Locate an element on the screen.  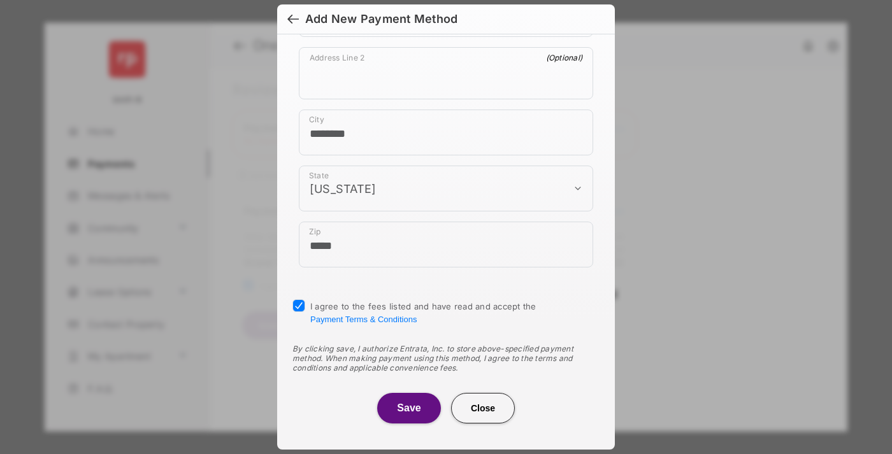
div: By clicking save, I authorize Entrata, Inc. to store above-specified payment method. When making ... is located at coordinates (446, 358).